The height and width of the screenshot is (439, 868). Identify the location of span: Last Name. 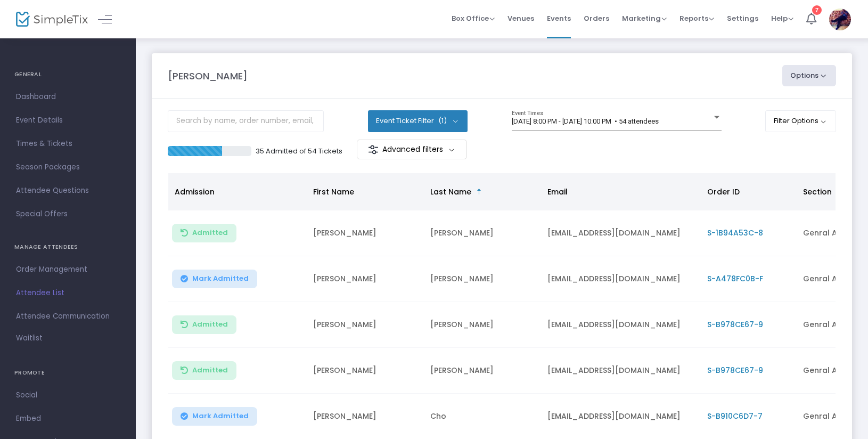
(451, 192).